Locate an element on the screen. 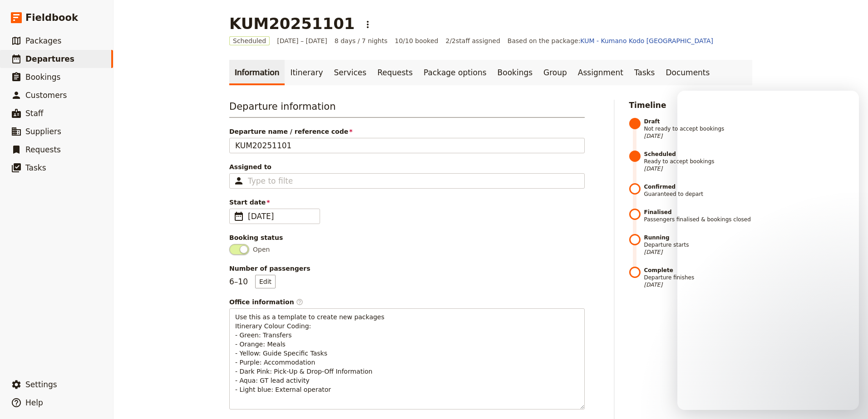  span: Settings is located at coordinates (41, 384).